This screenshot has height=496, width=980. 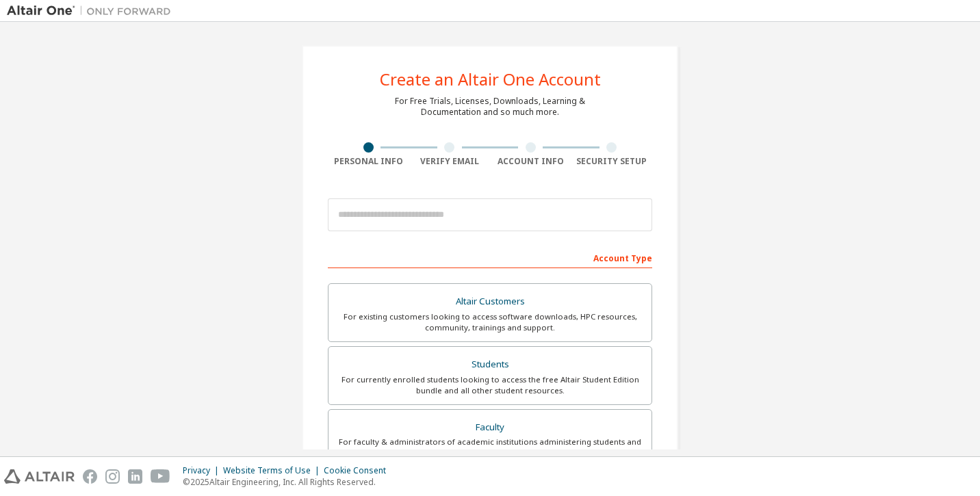 What do you see at coordinates (490, 257) in the screenshot?
I see `div: Account Type` at bounding box center [490, 257].